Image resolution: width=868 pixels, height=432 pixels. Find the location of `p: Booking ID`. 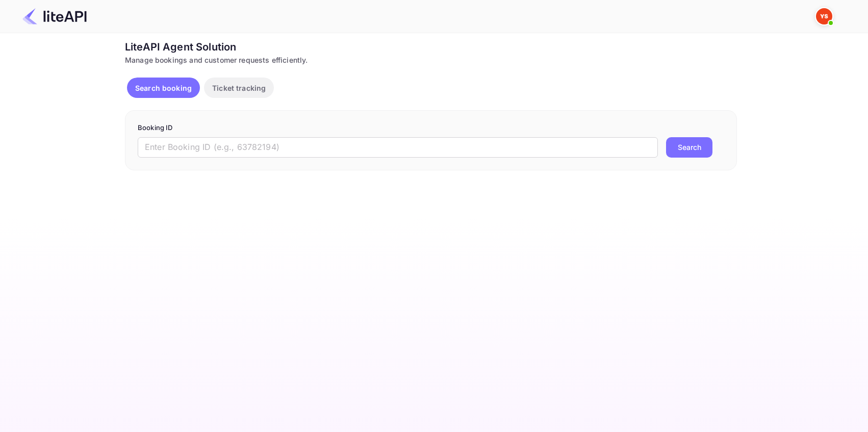

p: Booking ID is located at coordinates (431, 128).